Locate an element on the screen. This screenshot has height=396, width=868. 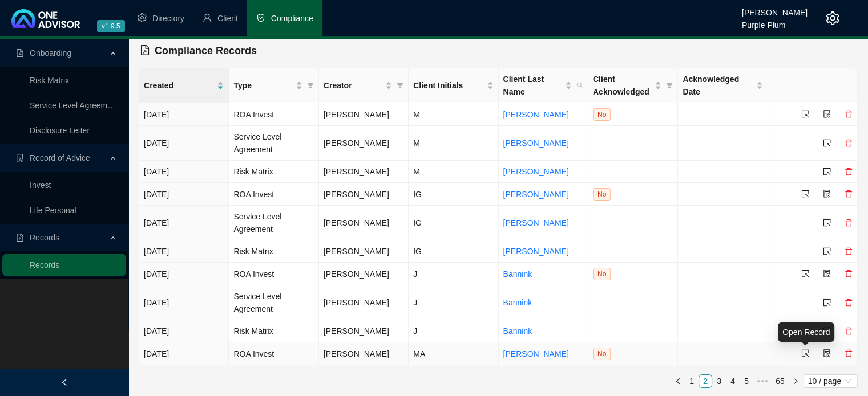
li: Next Page is located at coordinates (795, 381).